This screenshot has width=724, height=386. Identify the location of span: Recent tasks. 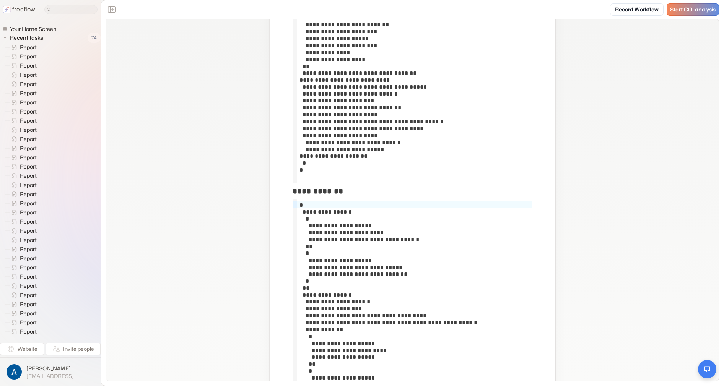
(27, 38).